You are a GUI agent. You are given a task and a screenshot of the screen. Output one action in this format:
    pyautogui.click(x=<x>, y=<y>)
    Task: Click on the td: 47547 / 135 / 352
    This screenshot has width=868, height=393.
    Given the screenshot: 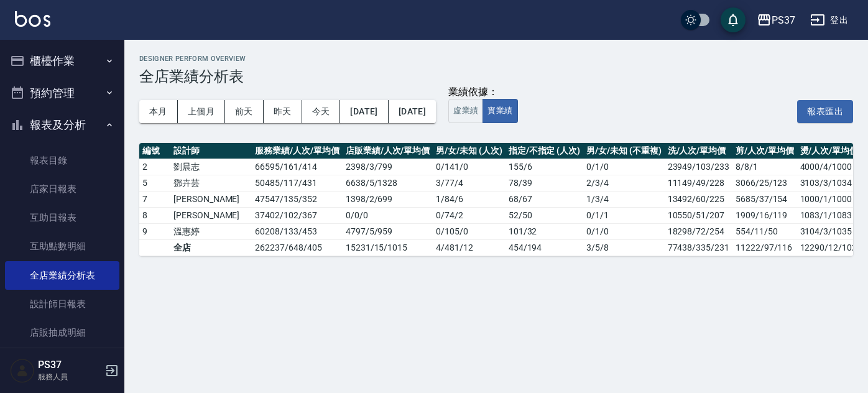 What is the action you would take?
    pyautogui.click(x=296, y=199)
    